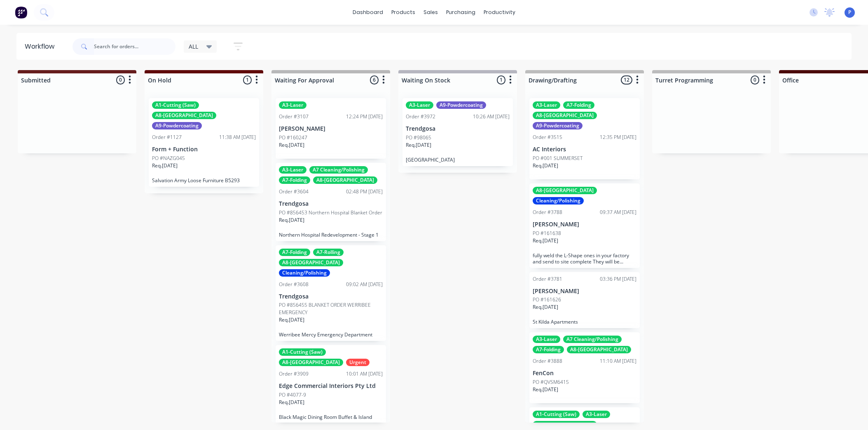 The height and width of the screenshot is (430, 868). What do you see at coordinates (294, 374) in the screenshot?
I see `div: Order #3909` at bounding box center [294, 374].